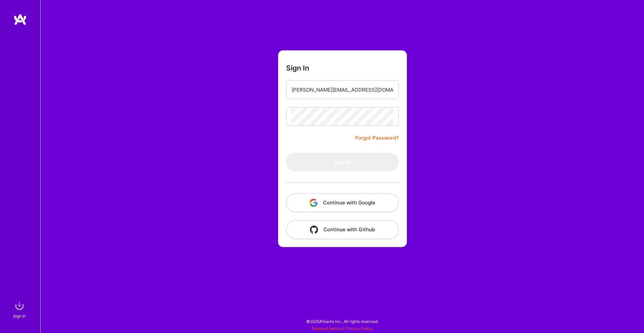  Describe the element at coordinates (20, 19) in the screenshot. I see `img: logo` at that location.